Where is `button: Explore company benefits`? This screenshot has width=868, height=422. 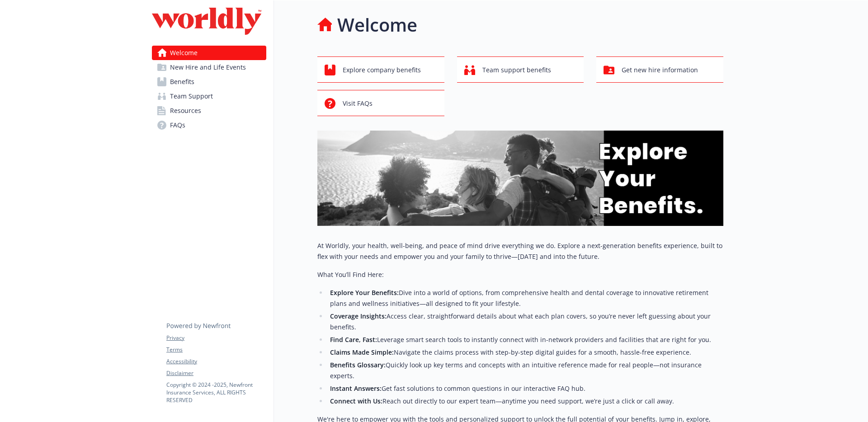
button: Explore company benefits is located at coordinates (380, 69).